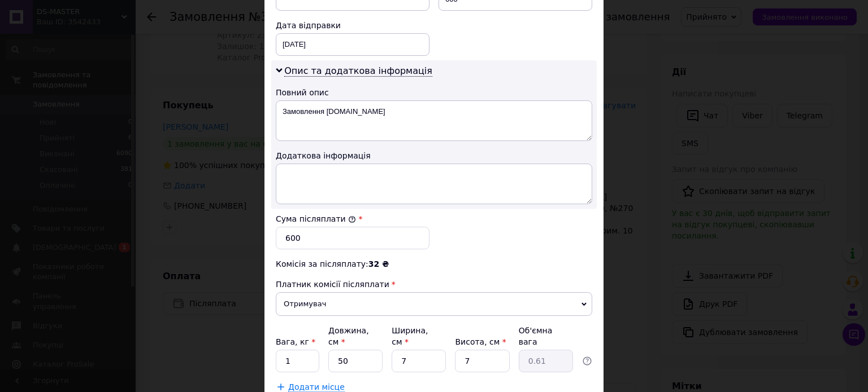 This screenshot has width=868, height=392. What do you see at coordinates (352, 26) in the screenshot?
I see `div: Дата відправки` at bounding box center [352, 26].